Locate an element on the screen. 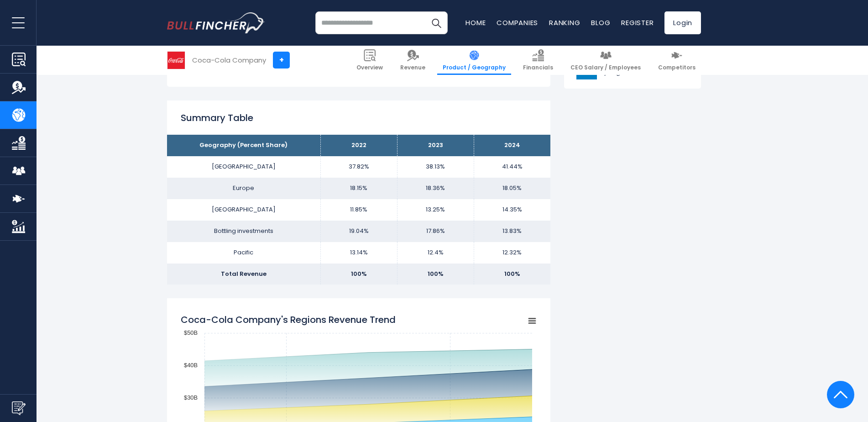  td: Bottling investments is located at coordinates (243, 231).